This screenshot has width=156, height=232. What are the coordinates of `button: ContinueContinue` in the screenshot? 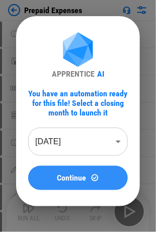 It's located at (78, 178).